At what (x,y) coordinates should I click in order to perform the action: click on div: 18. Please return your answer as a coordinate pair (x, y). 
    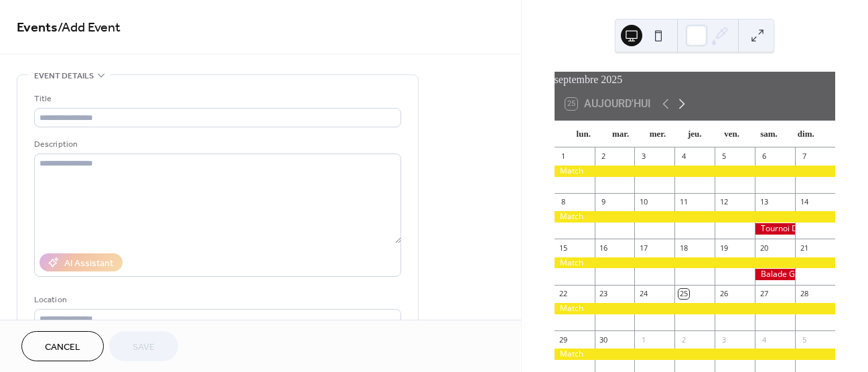
    Looking at the image, I should click on (684, 247).